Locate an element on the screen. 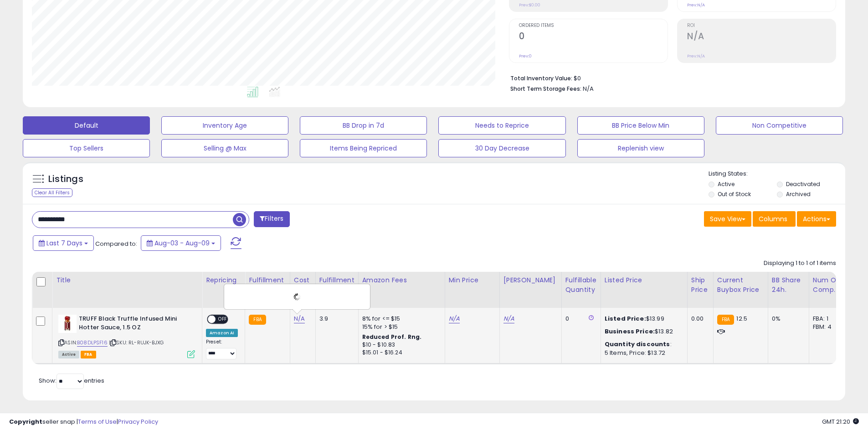 The width and height of the screenshot is (868, 431). label: Archived is located at coordinates (798, 194).